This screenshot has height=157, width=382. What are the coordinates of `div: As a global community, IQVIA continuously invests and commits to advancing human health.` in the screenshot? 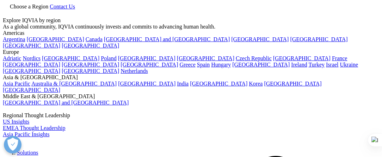 It's located at (191, 27).